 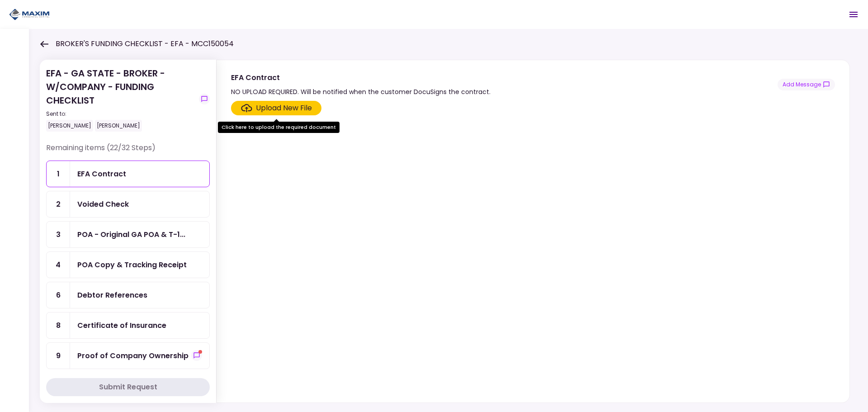 I want to click on div: Sent to:, so click(x=121, y=114).